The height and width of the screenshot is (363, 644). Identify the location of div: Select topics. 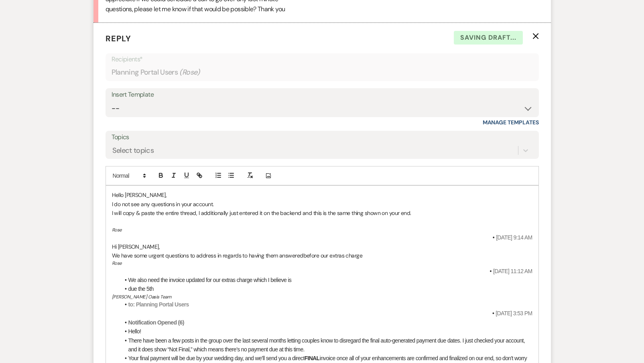
(133, 150).